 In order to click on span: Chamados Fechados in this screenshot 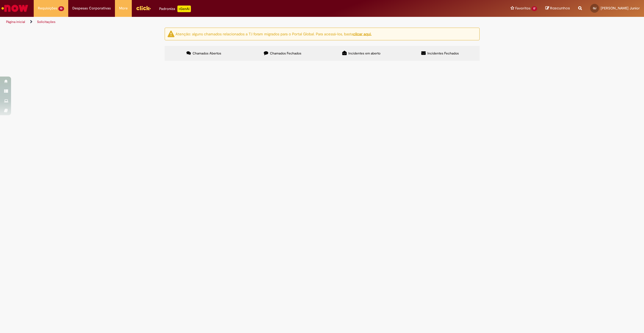, I will do `click(286, 53)`.